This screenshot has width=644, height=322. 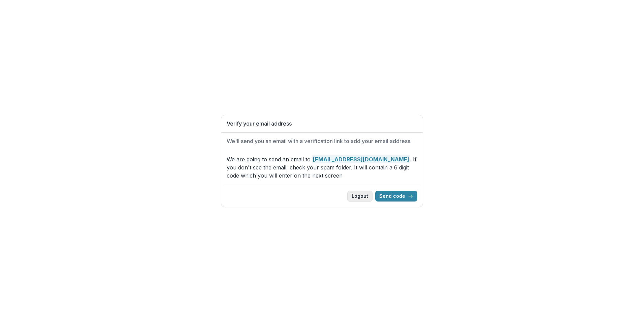 What do you see at coordinates (396, 196) in the screenshot?
I see `button: Send code` at bounding box center [396, 196].